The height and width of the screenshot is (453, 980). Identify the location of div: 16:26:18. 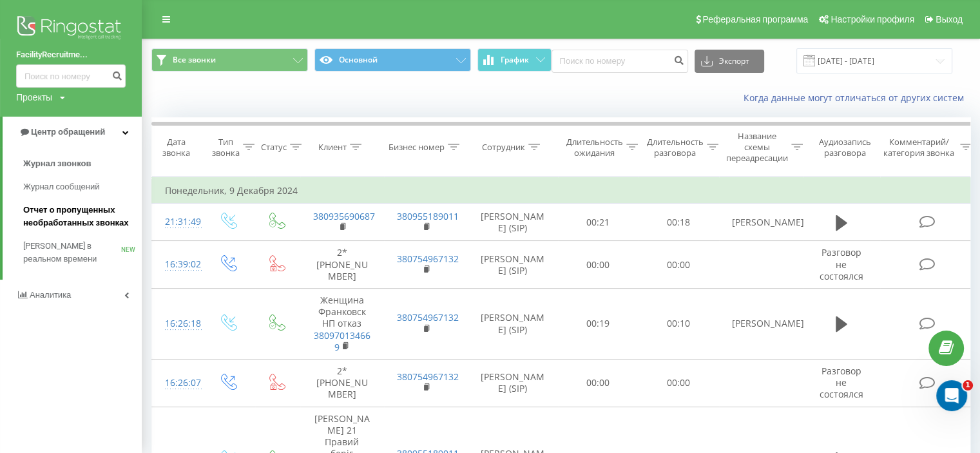
(178, 323).